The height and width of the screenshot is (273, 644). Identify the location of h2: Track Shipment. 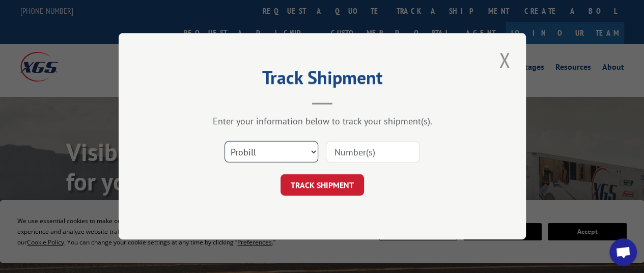
(322, 80).